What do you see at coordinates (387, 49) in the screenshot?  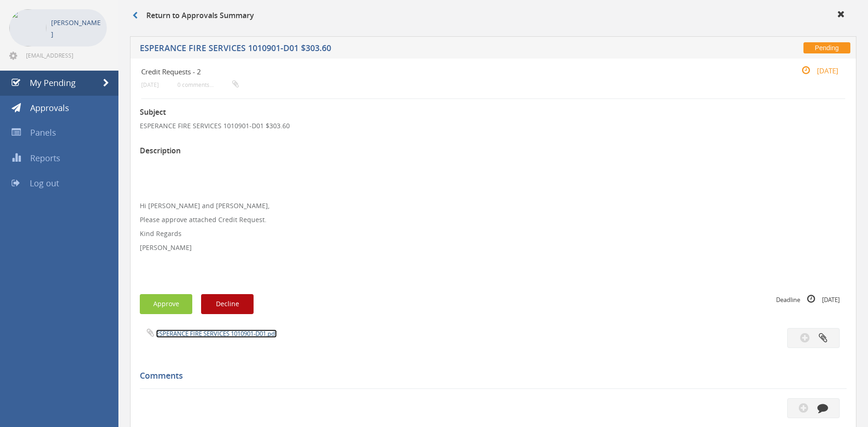 I see `h5: ESPERANCE FIRE SERVICES 1010901-D01 $303.60` at bounding box center [387, 49].